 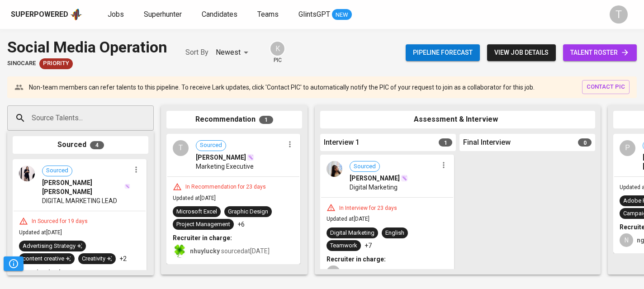 What do you see at coordinates (487, 143) in the screenshot?
I see `span: Final Interview` at bounding box center [487, 143].